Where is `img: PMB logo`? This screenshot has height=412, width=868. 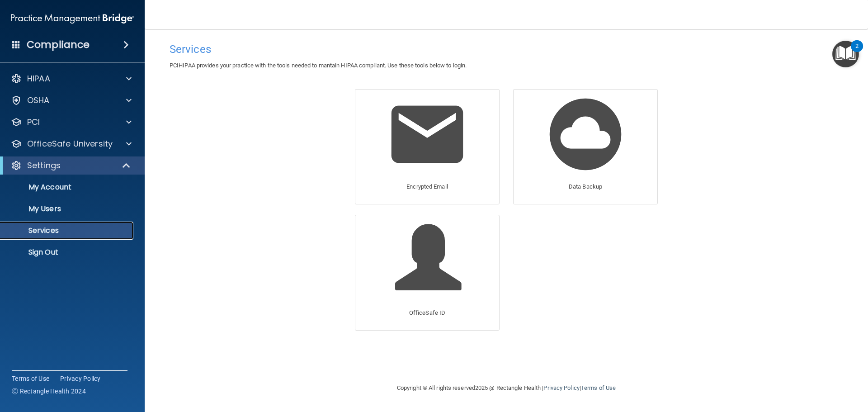 img: PMB logo is located at coordinates (72, 19).